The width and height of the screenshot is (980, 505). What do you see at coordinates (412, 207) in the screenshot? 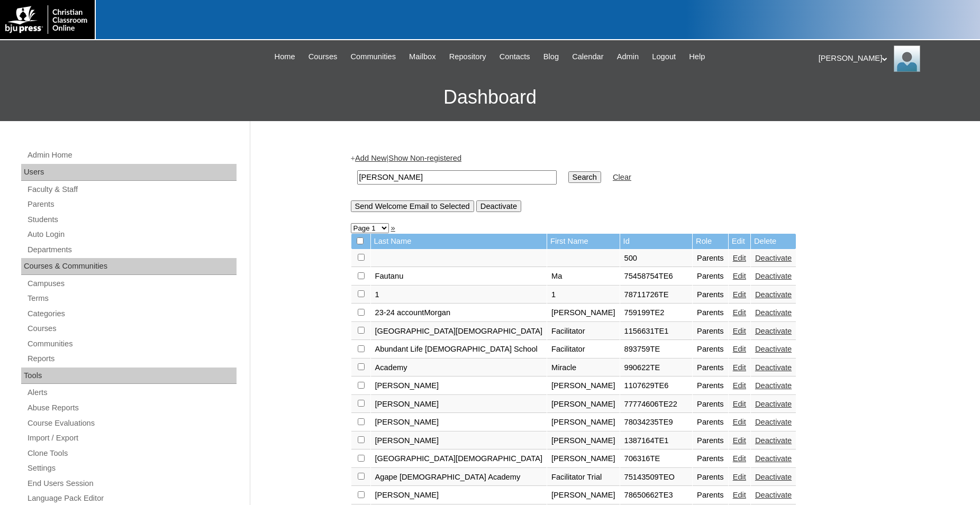
I see `input: Send Welcome Email to Selected` at bounding box center [412, 207].